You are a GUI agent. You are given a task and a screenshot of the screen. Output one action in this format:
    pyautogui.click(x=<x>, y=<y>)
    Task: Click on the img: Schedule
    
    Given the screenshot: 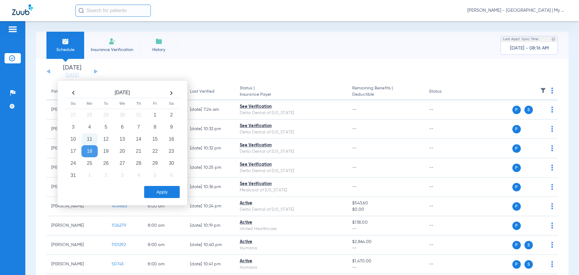 What is the action you would take?
    pyautogui.click(x=65, y=41)
    